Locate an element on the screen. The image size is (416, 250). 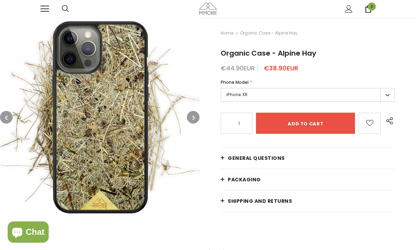
span: Shipping and returns is located at coordinates (260, 201).